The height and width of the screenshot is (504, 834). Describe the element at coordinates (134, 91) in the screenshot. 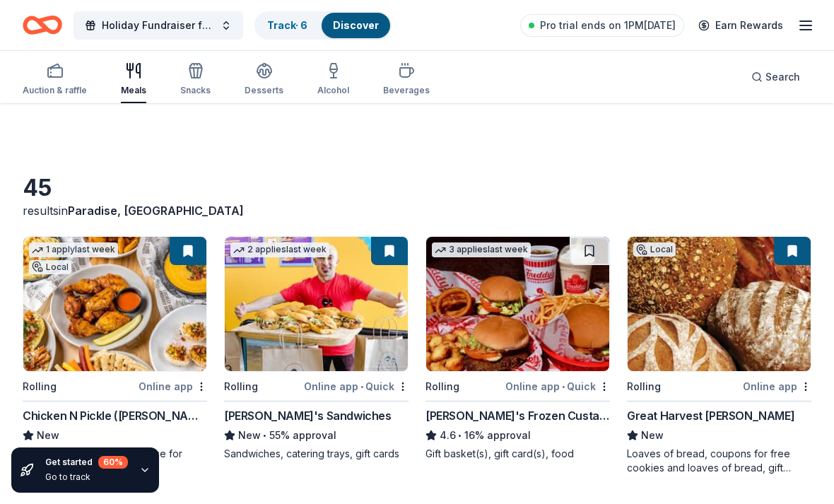

I see `div: Meals` at that location.